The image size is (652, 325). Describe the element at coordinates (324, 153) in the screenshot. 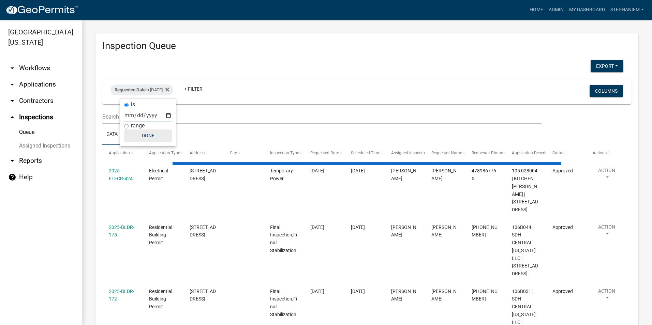

I see `datatable-header-cell: Requested Date` at that location.